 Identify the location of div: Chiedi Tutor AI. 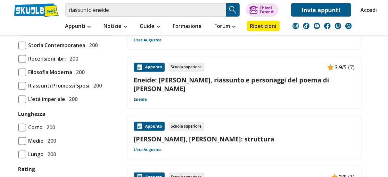
(267, 10).